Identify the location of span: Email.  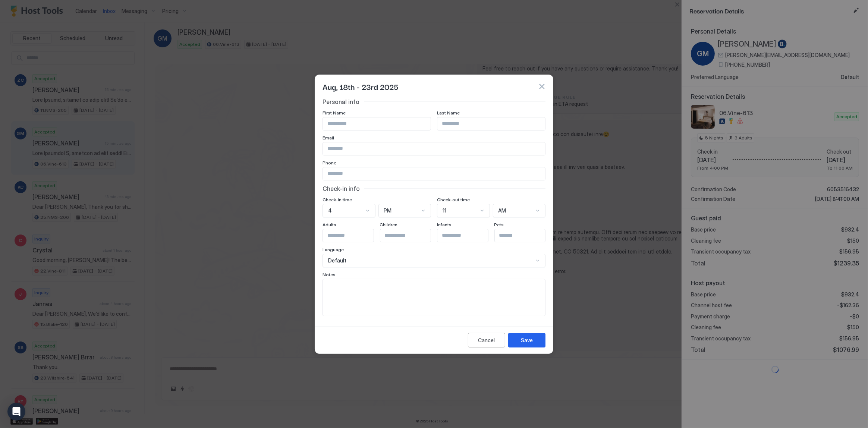
(328, 138).